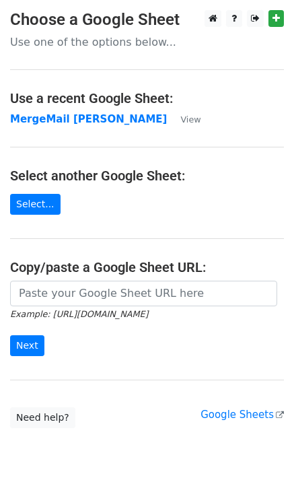 The height and width of the screenshot is (482, 294). I want to click on h4: Use a recent Google Sheet:, so click(147, 98).